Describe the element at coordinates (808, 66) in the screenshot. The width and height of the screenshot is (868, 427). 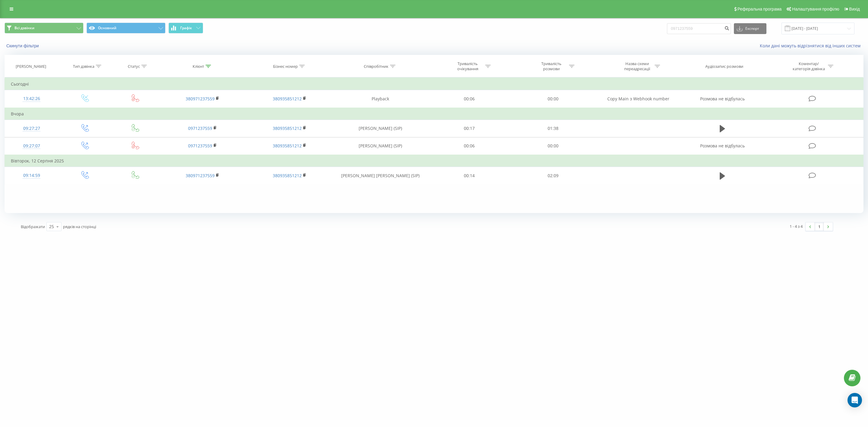
I see `div: Коментар/категорія дзвінка` at that location.